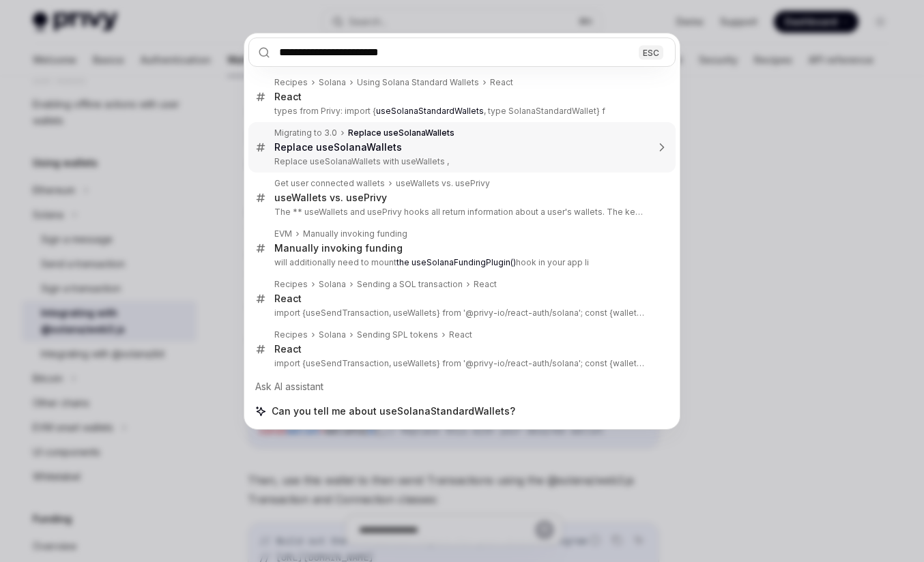 This screenshot has width=924, height=562. Describe the element at coordinates (461, 262) in the screenshot. I see `p: will additionally need to mount hook in your app li` at that location.